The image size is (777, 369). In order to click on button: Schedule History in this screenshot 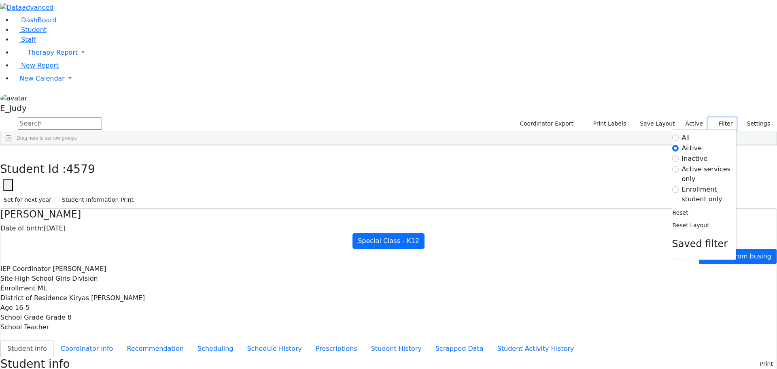, I will do `click(275, 349)`.